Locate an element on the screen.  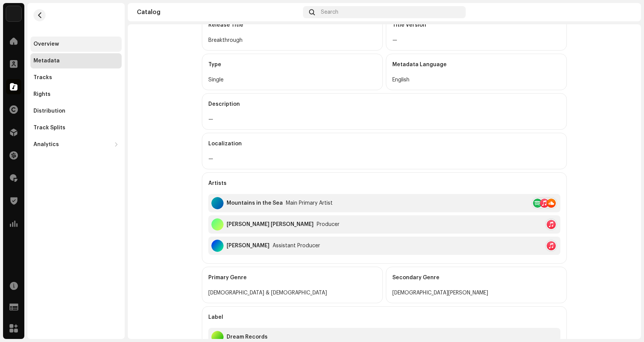
div: Single is located at coordinates (292, 80).